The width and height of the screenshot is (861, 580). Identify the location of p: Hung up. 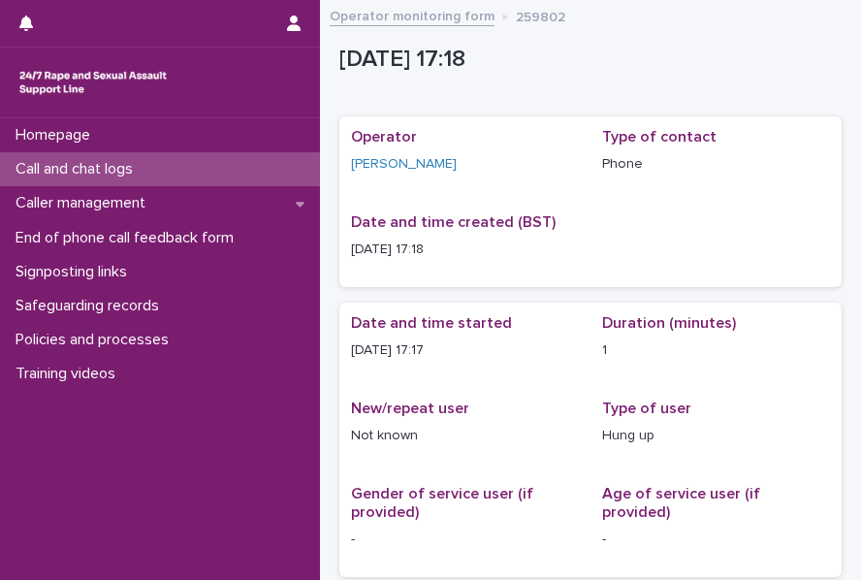
(715, 435).